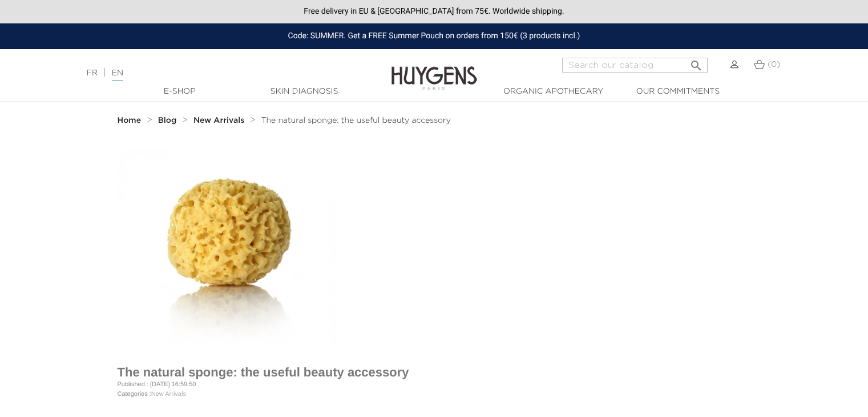  What do you see at coordinates (554, 91) in the screenshot?
I see `a: Organic Apothecary` at bounding box center [554, 91].